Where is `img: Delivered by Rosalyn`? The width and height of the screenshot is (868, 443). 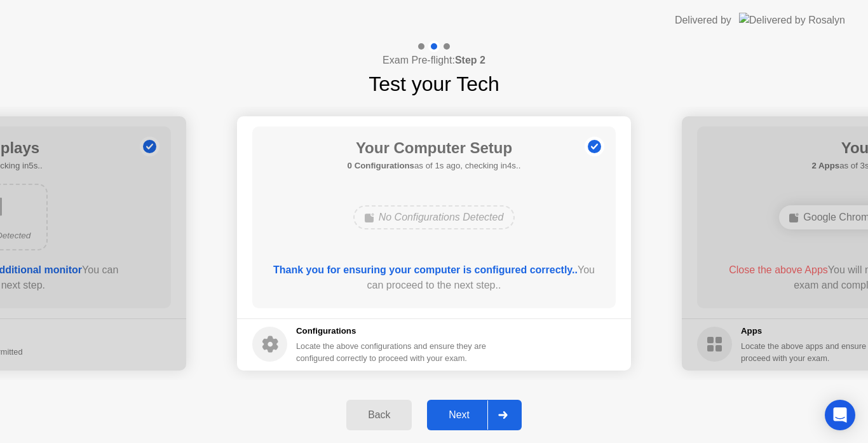
img: Delivered by Rosalyn is located at coordinates (792, 20).